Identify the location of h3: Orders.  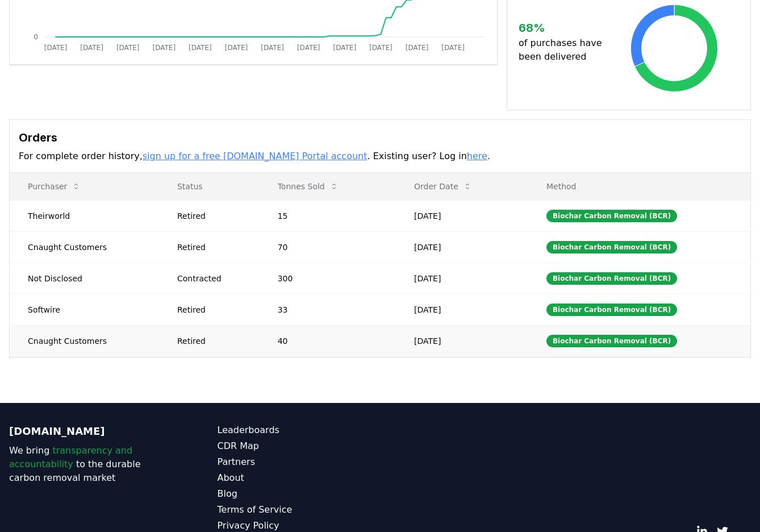
(380, 137).